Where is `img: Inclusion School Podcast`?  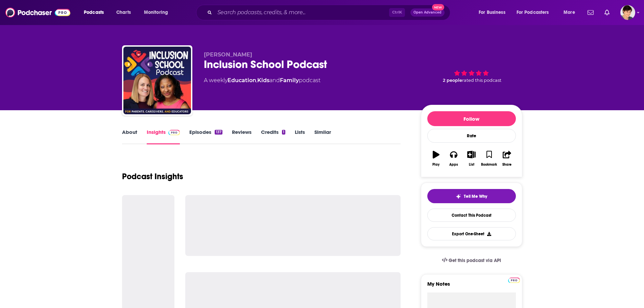 img: Inclusion School Podcast is located at coordinates (157, 81).